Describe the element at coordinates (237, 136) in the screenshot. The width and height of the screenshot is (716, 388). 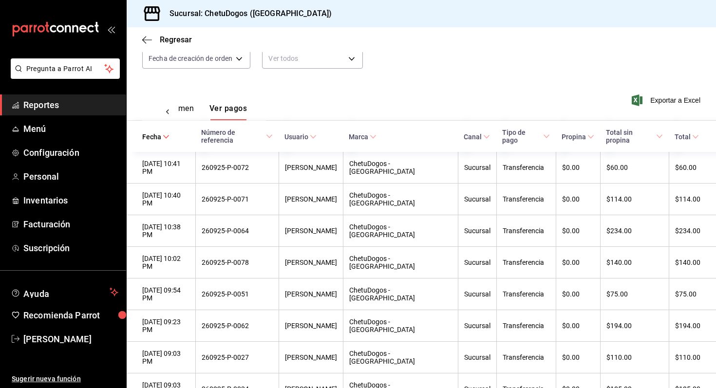
I see `span: Número de referencia` at that location.